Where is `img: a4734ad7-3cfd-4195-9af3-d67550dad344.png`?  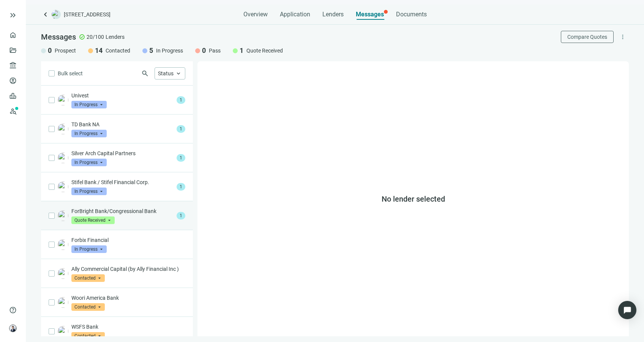 img: a4734ad7-3cfd-4195-9af3-d67550dad344.png is located at coordinates (63, 331).